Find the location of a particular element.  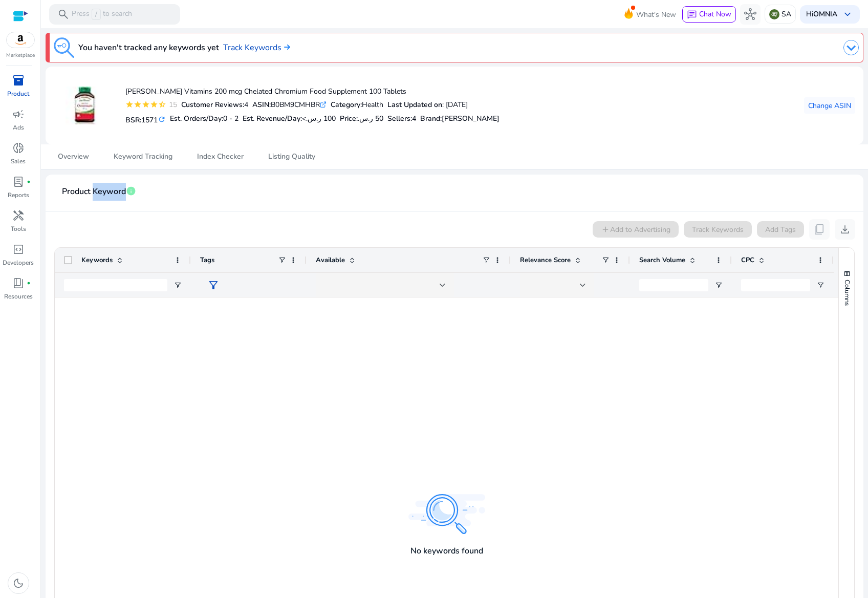

mat-icon: refresh is located at coordinates (162, 119).